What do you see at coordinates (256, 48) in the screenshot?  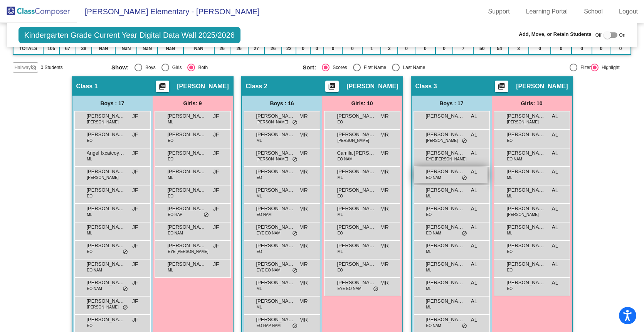 I see `td: 27` at bounding box center [256, 48].